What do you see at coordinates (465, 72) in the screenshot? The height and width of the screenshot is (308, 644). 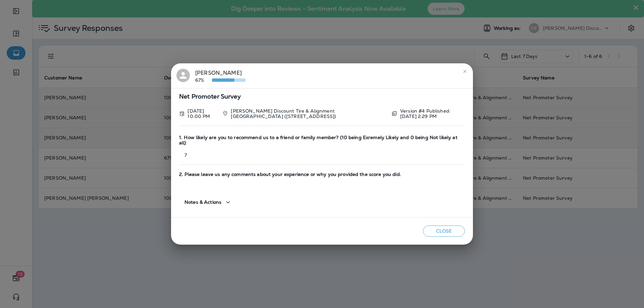 I see `button: close` at bounding box center [465, 72].